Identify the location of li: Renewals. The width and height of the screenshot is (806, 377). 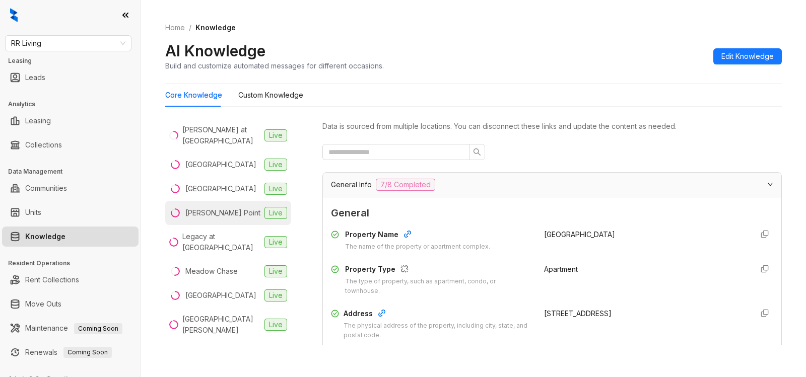
(70, 353).